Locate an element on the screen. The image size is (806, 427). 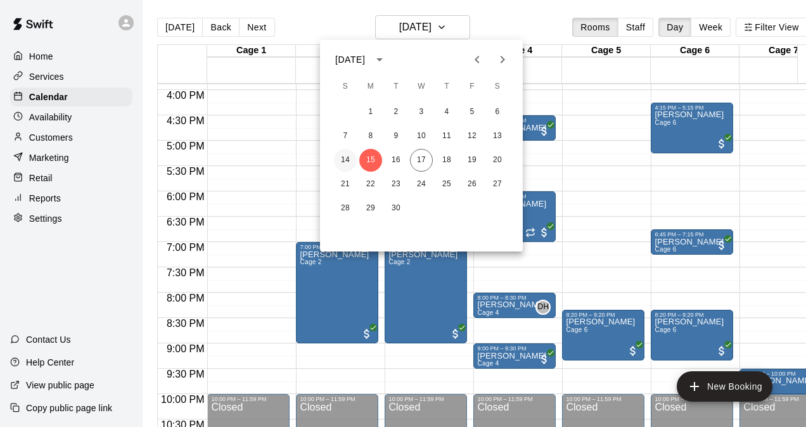
button: Next month is located at coordinates (503, 60).